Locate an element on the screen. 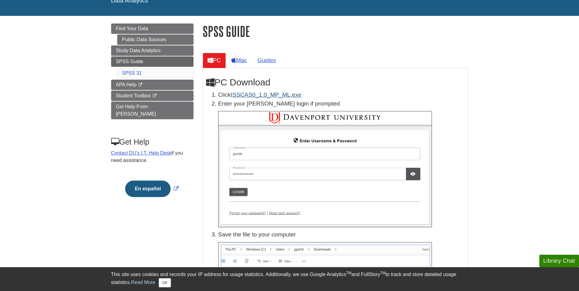 The height and width of the screenshot is (291, 579). a: SPSS Guide is located at coordinates (152, 62).